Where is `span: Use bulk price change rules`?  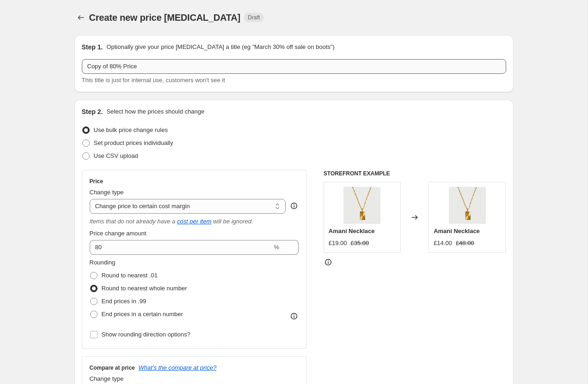 span: Use bulk price change rules is located at coordinates (131, 130).